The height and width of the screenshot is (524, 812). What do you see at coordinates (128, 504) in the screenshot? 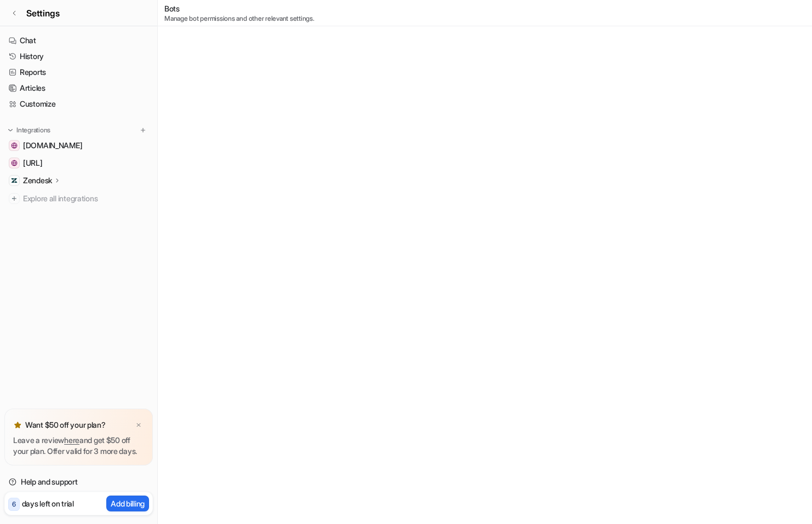
I see `button: Add billing` at bounding box center [128, 504].